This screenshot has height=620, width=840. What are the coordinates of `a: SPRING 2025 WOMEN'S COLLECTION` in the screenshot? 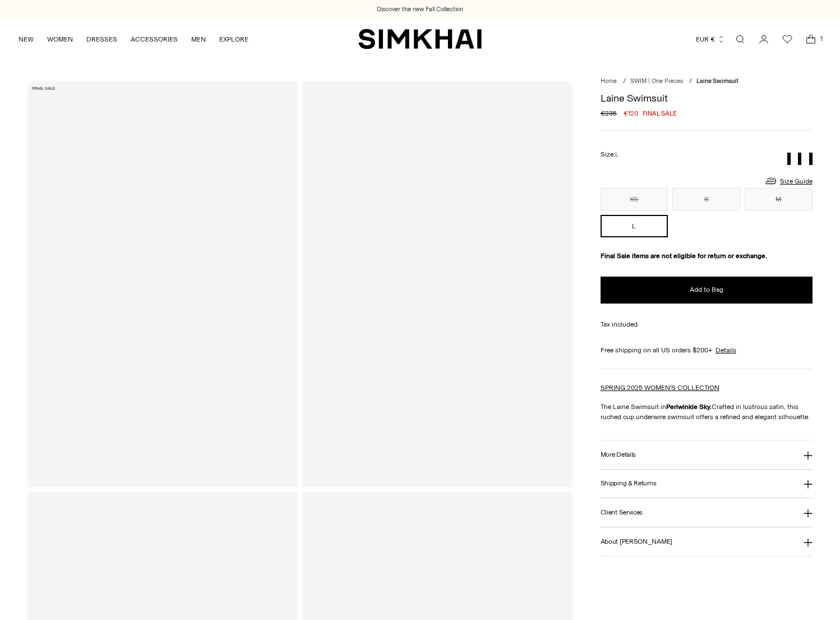 It's located at (660, 388).